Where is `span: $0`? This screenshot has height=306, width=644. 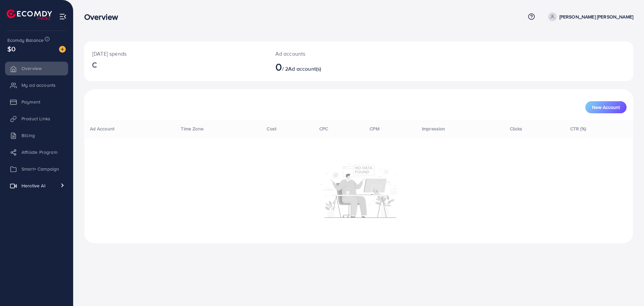 span: $0 is located at coordinates (12, 49).